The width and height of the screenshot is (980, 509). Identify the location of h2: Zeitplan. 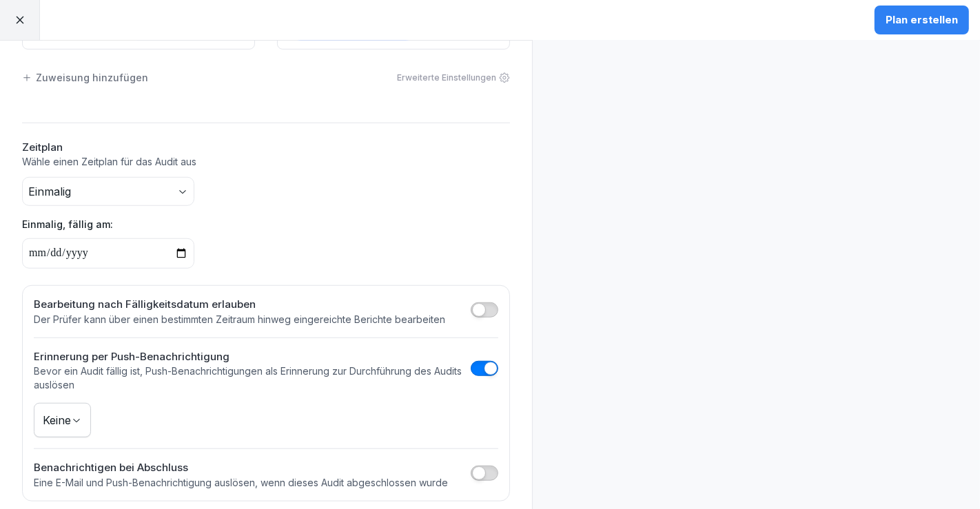
(266, 148).